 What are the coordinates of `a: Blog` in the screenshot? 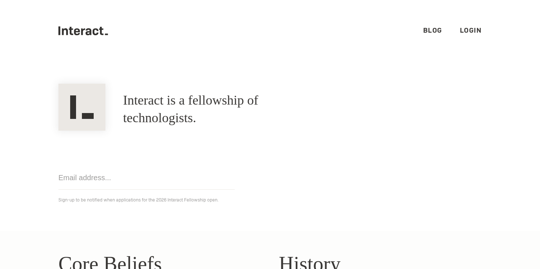 It's located at (432, 30).